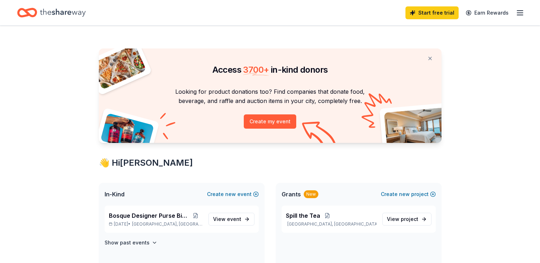  Describe the element at coordinates (408, 194) in the screenshot. I see `button: Createnewproject` at that location.